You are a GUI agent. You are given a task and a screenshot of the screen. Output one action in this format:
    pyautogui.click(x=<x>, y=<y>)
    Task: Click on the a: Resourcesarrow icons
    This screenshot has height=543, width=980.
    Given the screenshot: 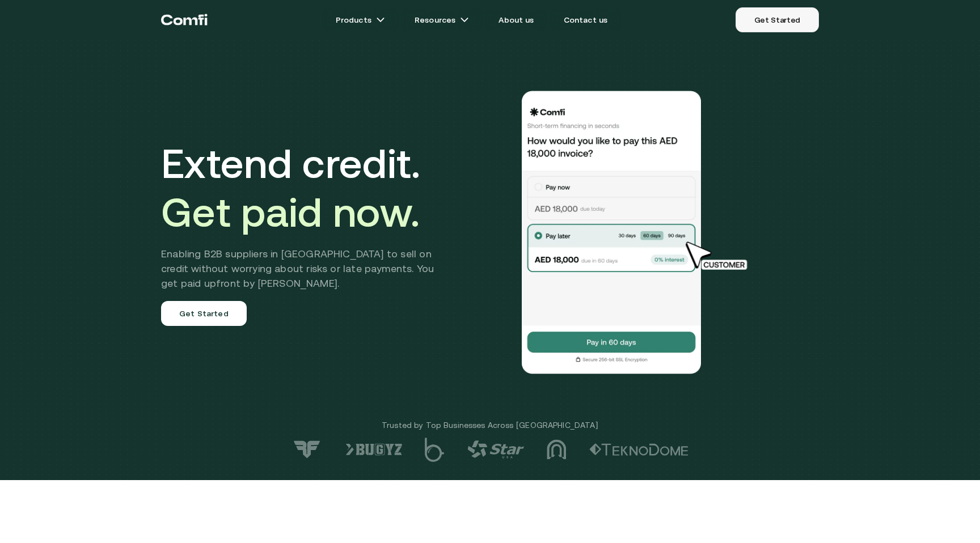 What is the action you would take?
    pyautogui.click(x=442, y=20)
    